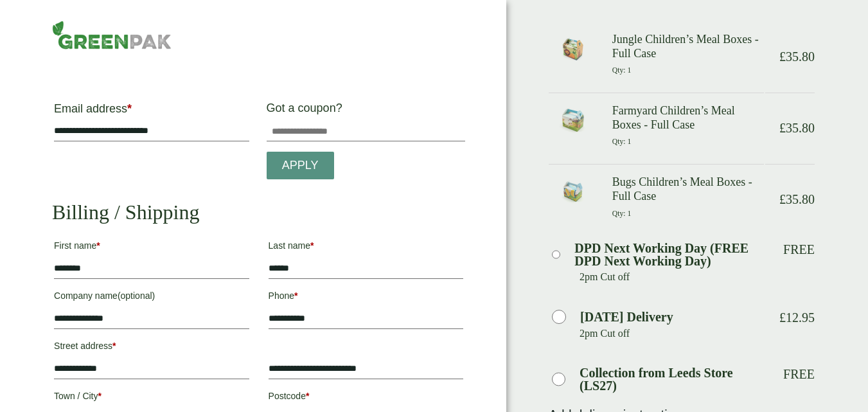 Image resolution: width=868 pixels, height=412 pixels. I want to click on label: Got a coupon?, so click(307, 111).